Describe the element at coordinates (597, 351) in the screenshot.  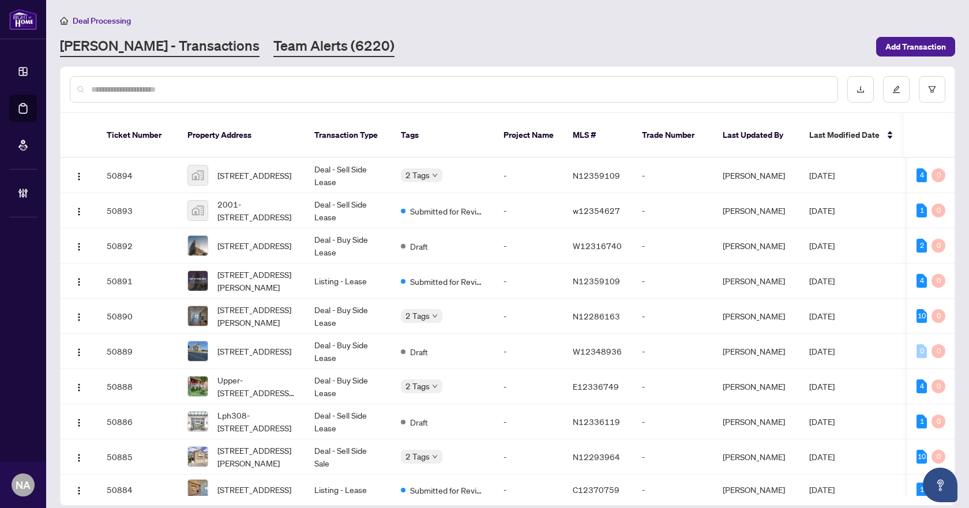
I see `span: W12348936` at that location.